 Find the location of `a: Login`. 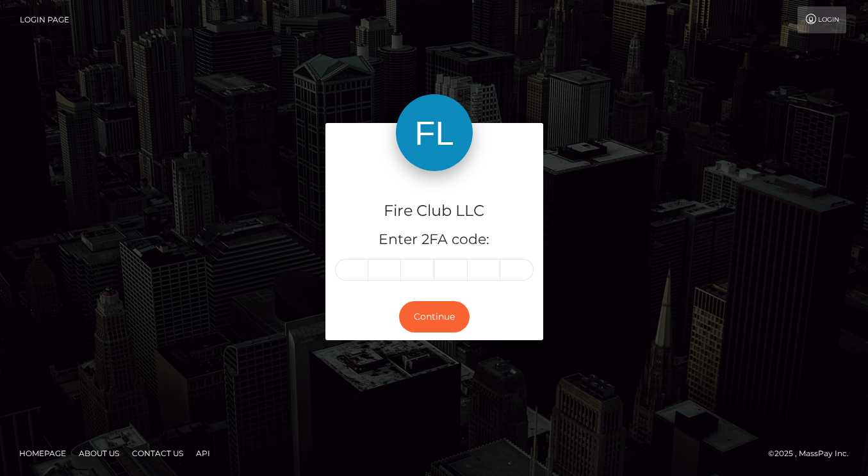

a: Login is located at coordinates (822, 20).